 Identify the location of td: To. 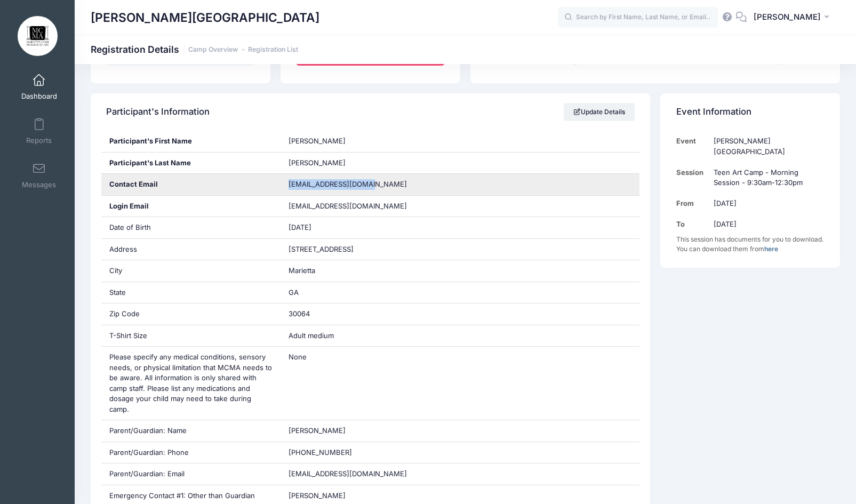
(693, 224).